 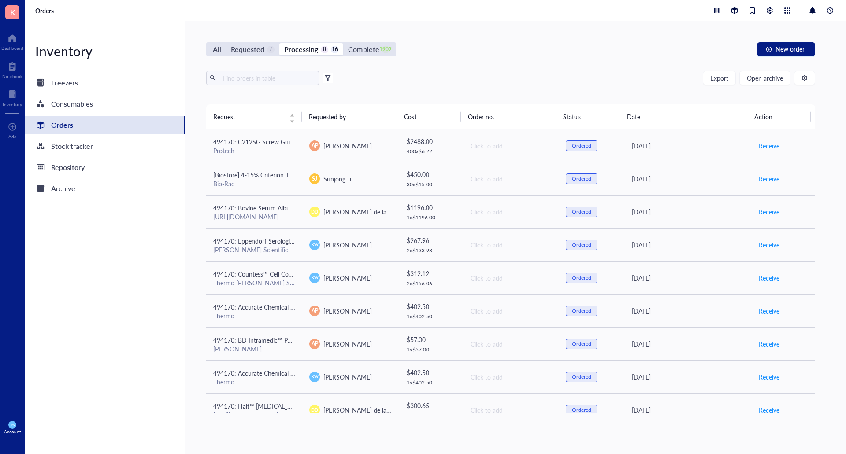 What do you see at coordinates (765, 78) in the screenshot?
I see `button: Open archive` at bounding box center [765, 78].